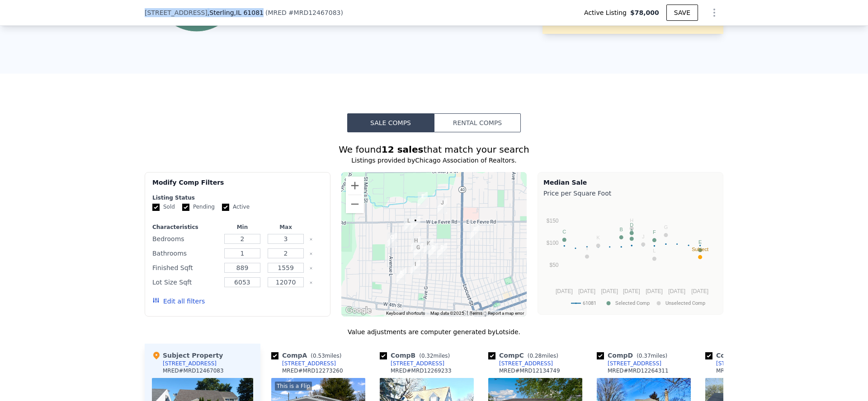  Describe the element at coordinates (249, 13) in the screenshot. I see `span: , IL 61081` at that location.